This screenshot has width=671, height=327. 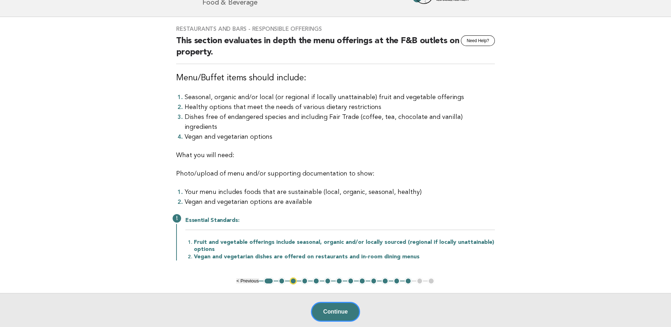 I want to click on h2: This section evaluates in depth the menu offerings at the F&B outlets on property., so click(x=335, y=50).